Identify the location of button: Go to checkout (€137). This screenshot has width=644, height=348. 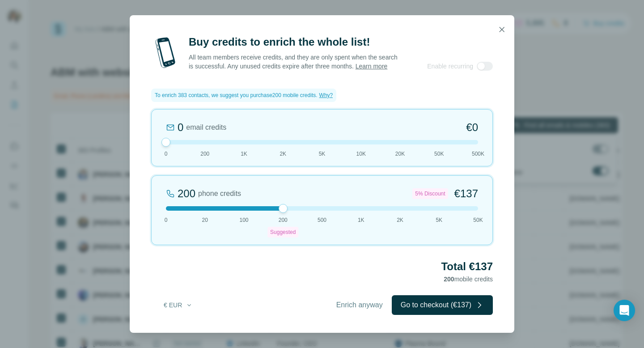
(442, 305).